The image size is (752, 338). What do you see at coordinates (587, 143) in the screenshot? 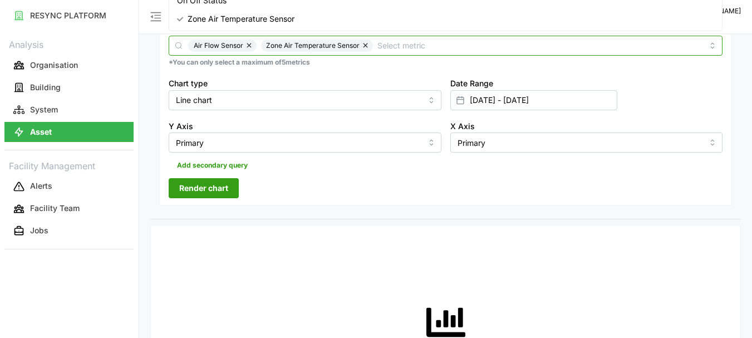
I see `input: Select X axis` at bounding box center [587, 143].